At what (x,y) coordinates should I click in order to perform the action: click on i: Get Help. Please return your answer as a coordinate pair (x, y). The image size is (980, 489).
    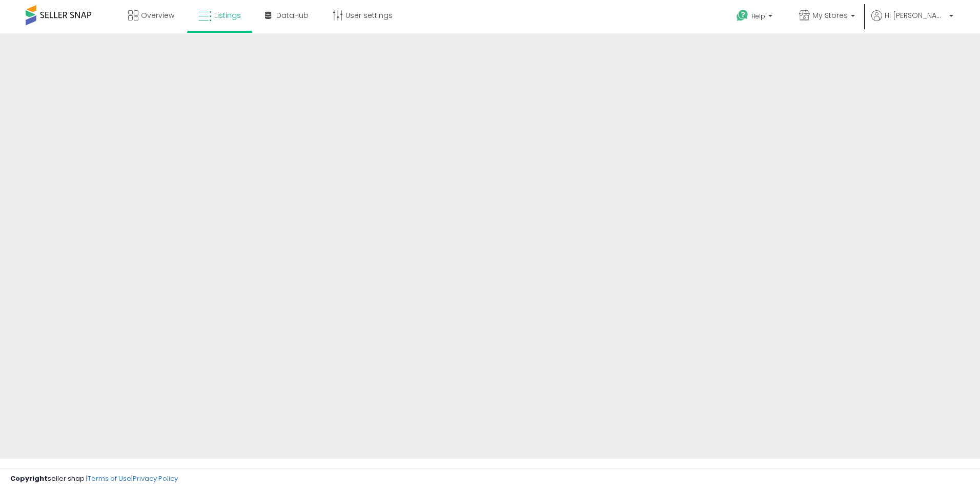
    Looking at the image, I should click on (743, 16).